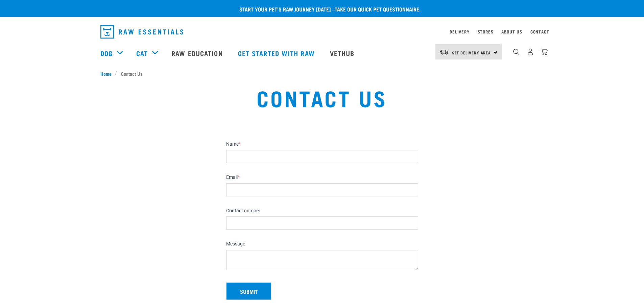 This screenshot has width=644, height=308. What do you see at coordinates (142, 53) in the screenshot?
I see `a: Cat` at bounding box center [142, 53].